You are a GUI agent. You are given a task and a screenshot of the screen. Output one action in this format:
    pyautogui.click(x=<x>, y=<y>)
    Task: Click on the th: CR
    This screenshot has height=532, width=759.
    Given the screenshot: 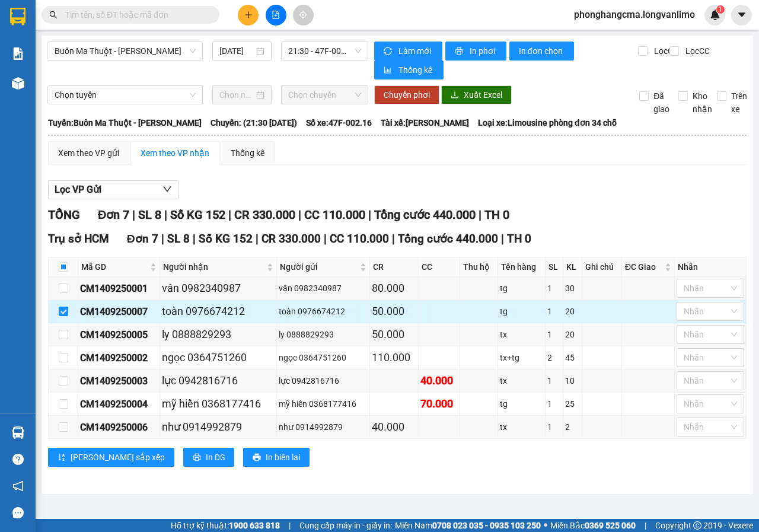 What is the action you would take?
    pyautogui.click(x=394, y=267)
    